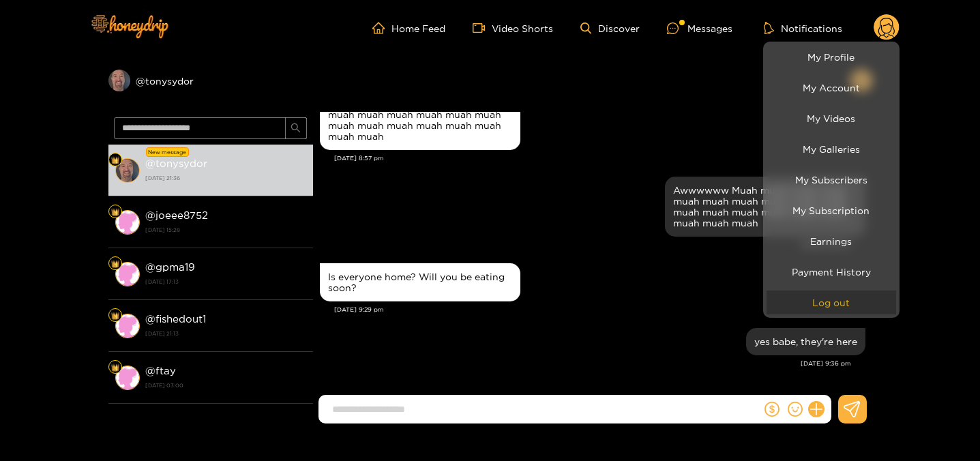  I want to click on a: My Videos, so click(832, 118).